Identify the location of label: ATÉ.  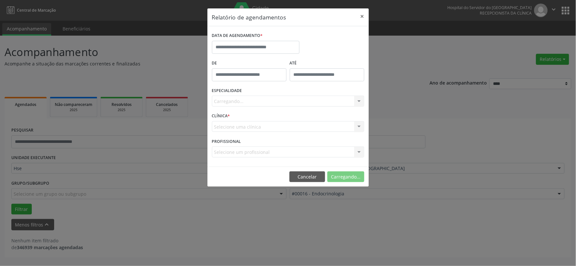
(327, 63).